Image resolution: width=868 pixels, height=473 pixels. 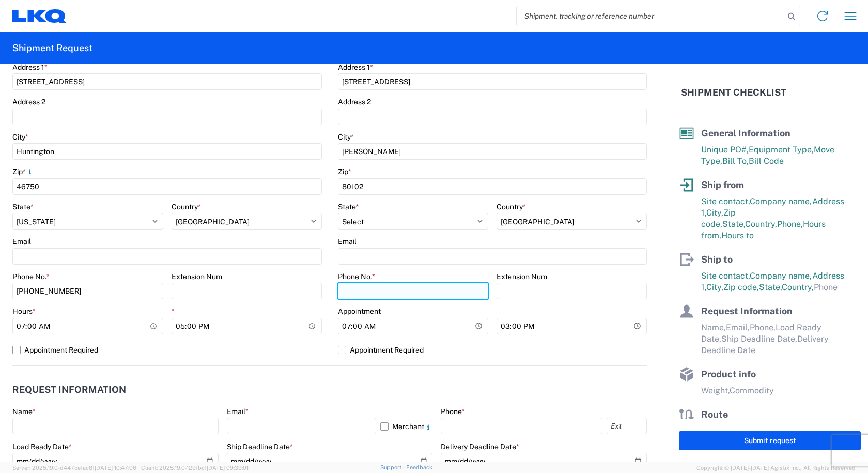 I want to click on label: Appointment, so click(x=359, y=311).